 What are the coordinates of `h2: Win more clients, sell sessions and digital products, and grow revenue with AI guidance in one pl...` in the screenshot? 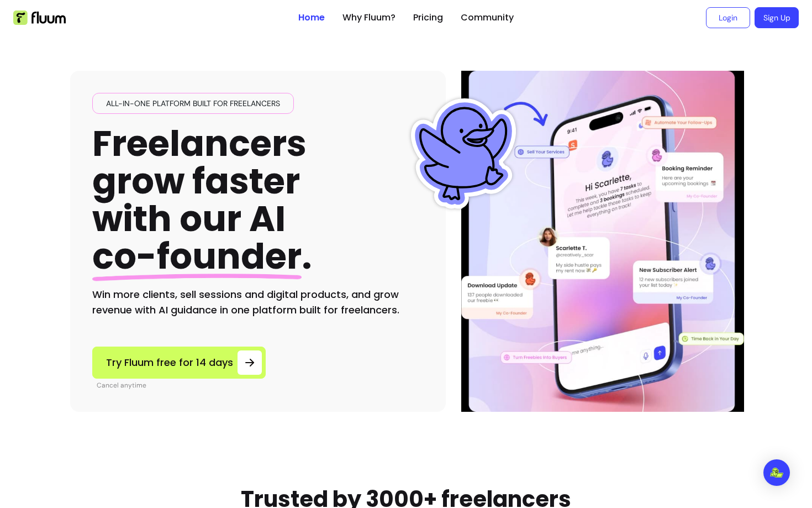 It's located at (258, 302).